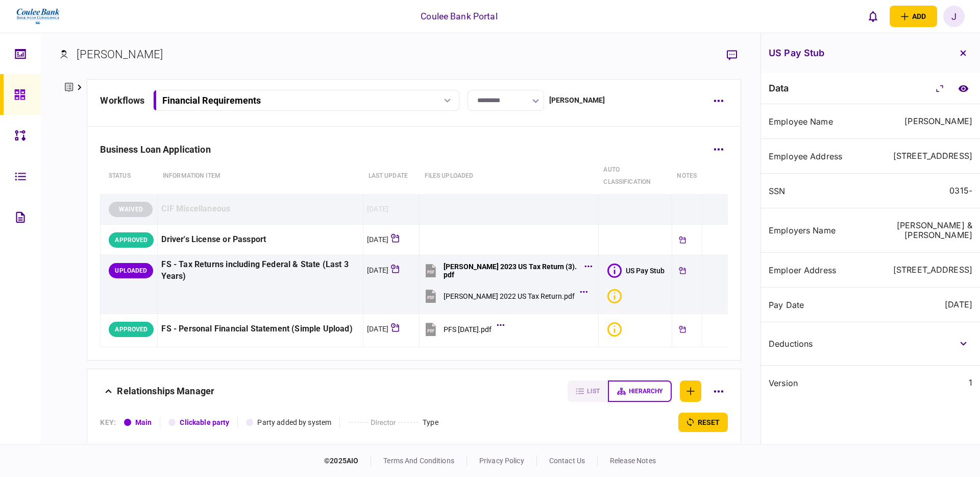 This screenshot has width=980, height=477. I want to click on a: terms and conditions, so click(419, 460).